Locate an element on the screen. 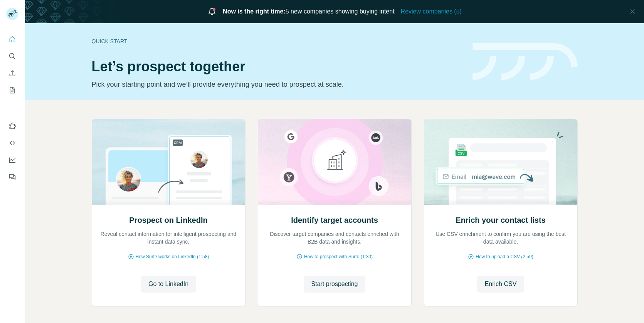  button: Review companies (5) is located at coordinates (431, 12).